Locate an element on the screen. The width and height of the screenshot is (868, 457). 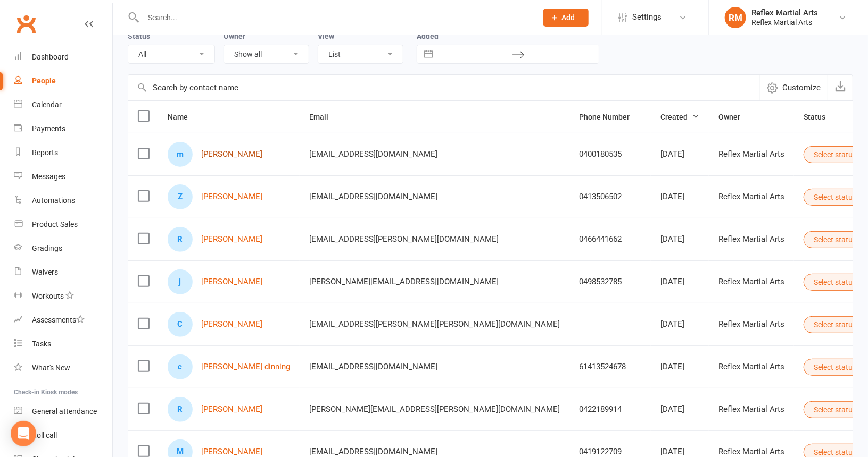
div: Workouts is located at coordinates (48, 296).